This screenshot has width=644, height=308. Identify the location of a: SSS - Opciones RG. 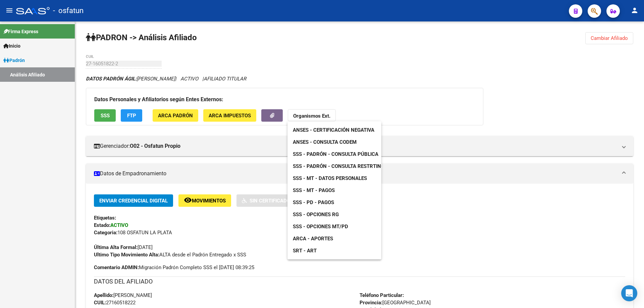
(316, 214).